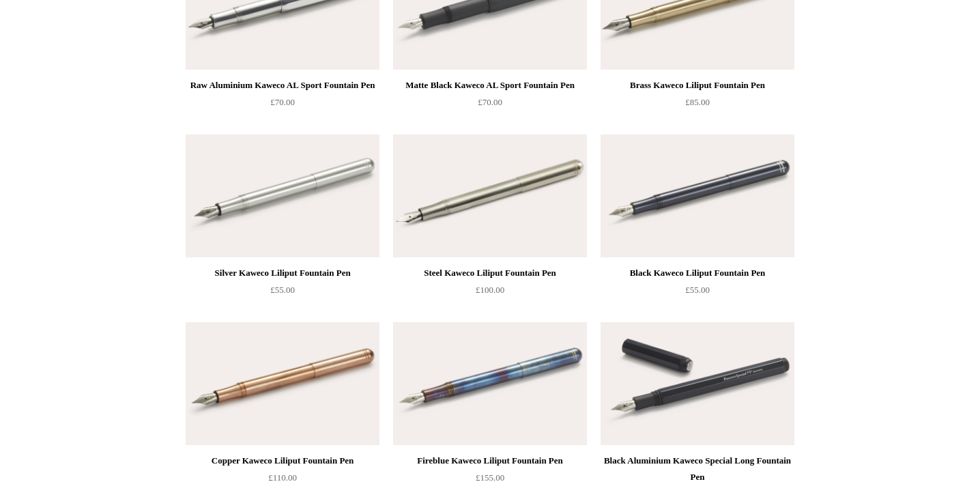  Describe the element at coordinates (283, 195) in the screenshot. I see `img: Silver Kaweco Liliput Fountain Pen` at that location.